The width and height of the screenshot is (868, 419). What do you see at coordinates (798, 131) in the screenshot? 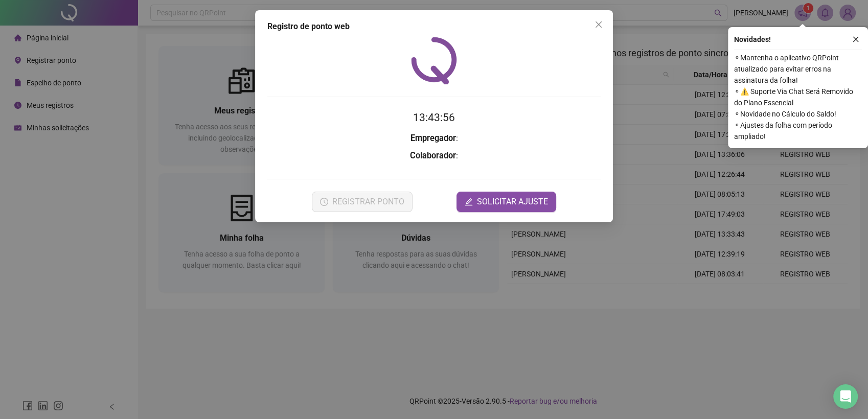
I see `span: ⚬ Ajustes da folha com período ampliado!` at bounding box center [798, 131].